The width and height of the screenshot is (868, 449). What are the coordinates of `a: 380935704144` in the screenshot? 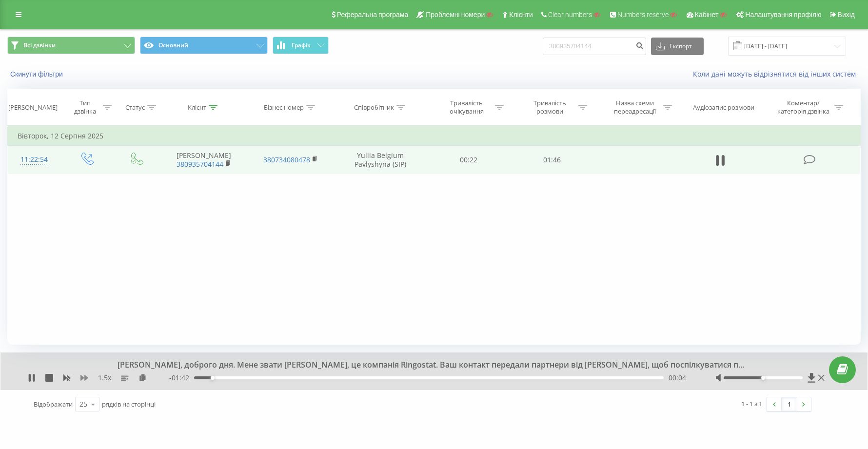 It's located at (200, 164).